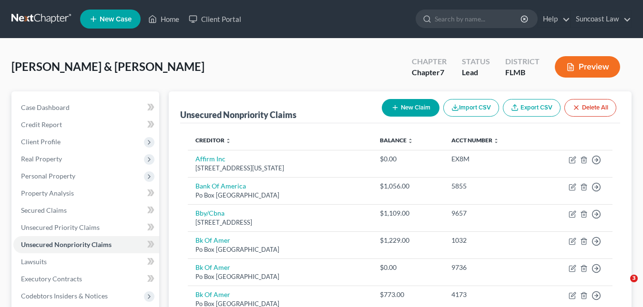  What do you see at coordinates (86, 262) in the screenshot?
I see `a: Lawsuits` at bounding box center [86, 262].